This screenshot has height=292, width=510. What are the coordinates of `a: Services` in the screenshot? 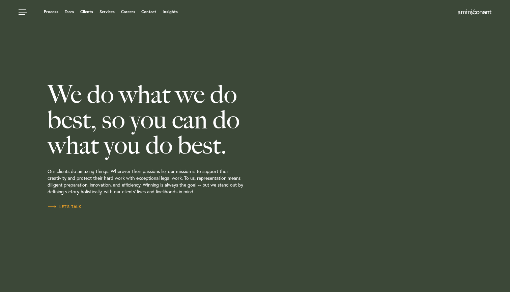 It's located at (107, 12).